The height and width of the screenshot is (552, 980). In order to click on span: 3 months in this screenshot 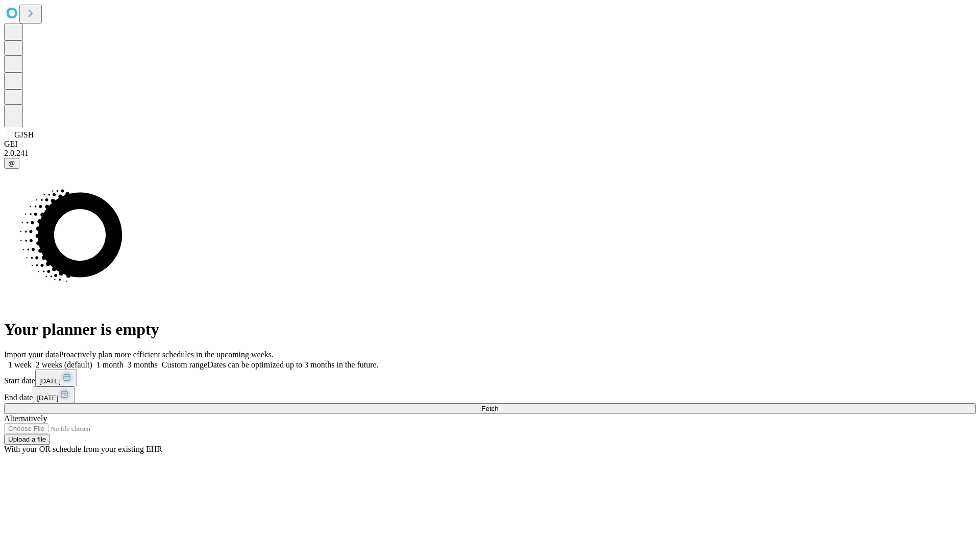, I will do `click(142, 364)`.